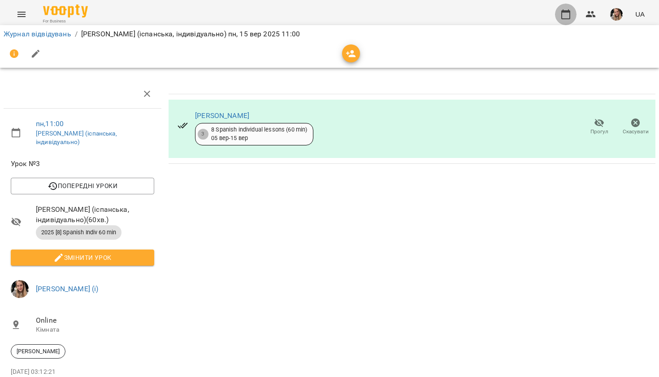 This screenshot has width=659, height=377. What do you see at coordinates (22, 14) in the screenshot?
I see `button: Menu` at bounding box center [22, 14].